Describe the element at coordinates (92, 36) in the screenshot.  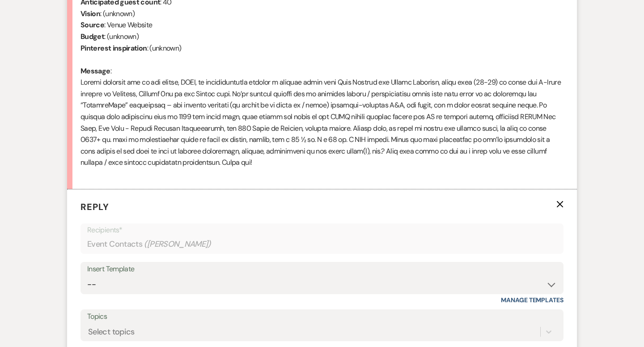
I see `b: Budget` at that location.